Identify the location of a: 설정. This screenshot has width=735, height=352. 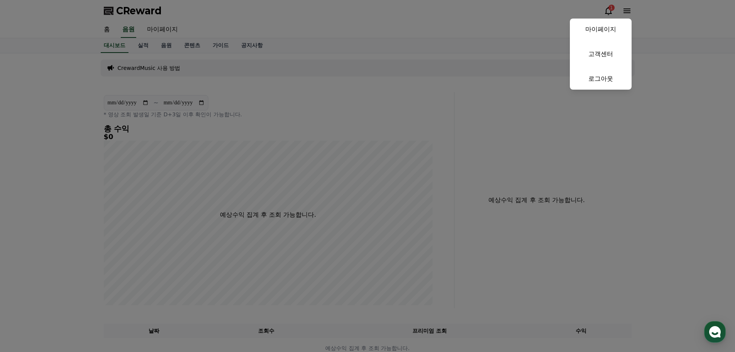
(124, 254).